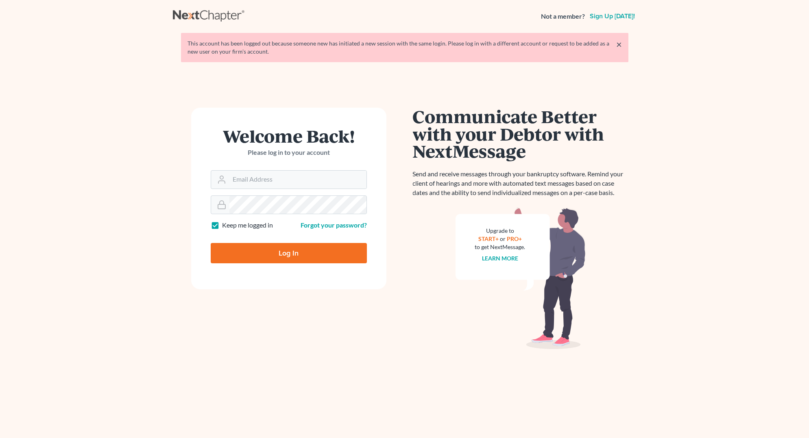  I want to click on input: Email Address, so click(298, 180).